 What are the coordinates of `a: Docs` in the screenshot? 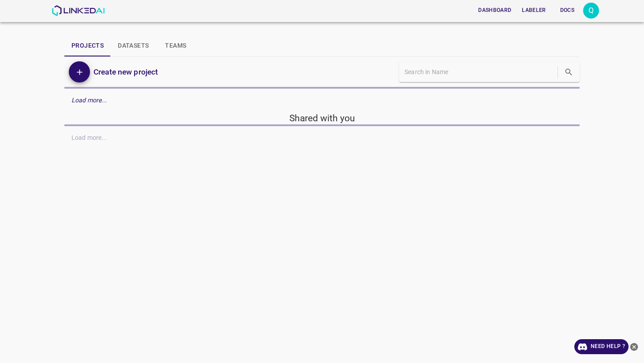 It's located at (567, 10).